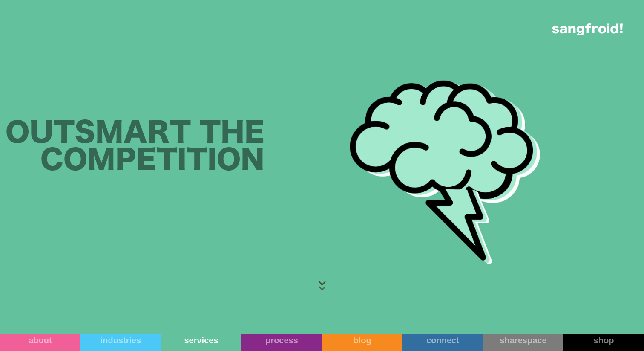 This screenshot has width=644, height=351. What do you see at coordinates (121, 340) in the screenshot?
I see `div: industries` at bounding box center [121, 340].